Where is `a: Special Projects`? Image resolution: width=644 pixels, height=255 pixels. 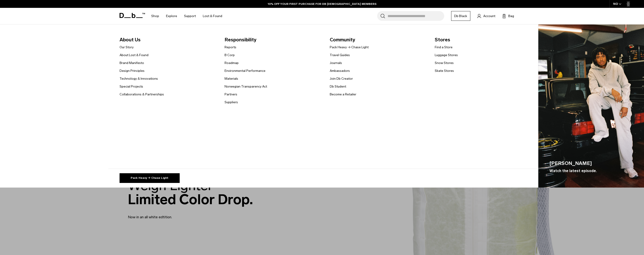 a: Special Projects is located at coordinates (132, 87).